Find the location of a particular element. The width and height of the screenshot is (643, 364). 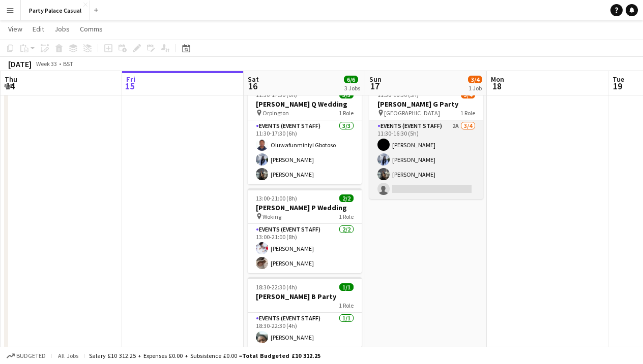

span: Sat is located at coordinates (254, 80).